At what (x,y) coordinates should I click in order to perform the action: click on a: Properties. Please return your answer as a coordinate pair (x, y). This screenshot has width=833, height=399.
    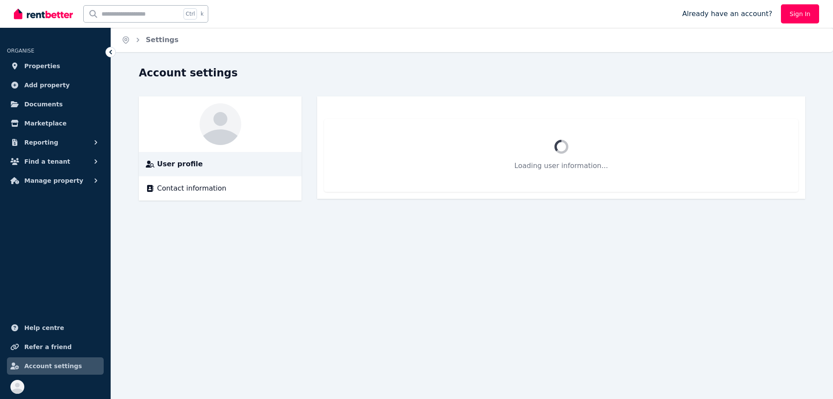
    Looking at the image, I should click on (55, 66).